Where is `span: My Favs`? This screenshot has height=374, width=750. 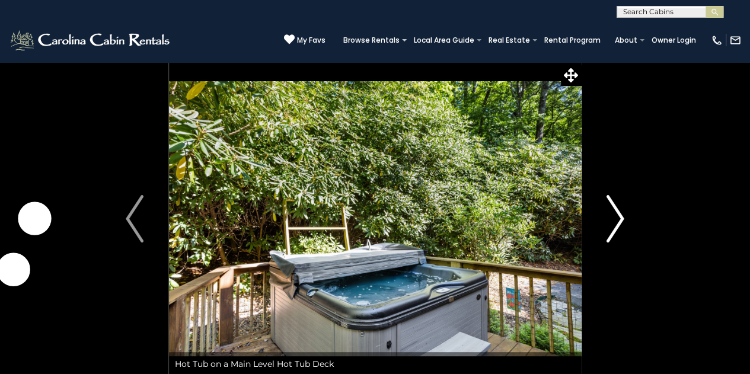
span: My Favs is located at coordinates (311, 40).